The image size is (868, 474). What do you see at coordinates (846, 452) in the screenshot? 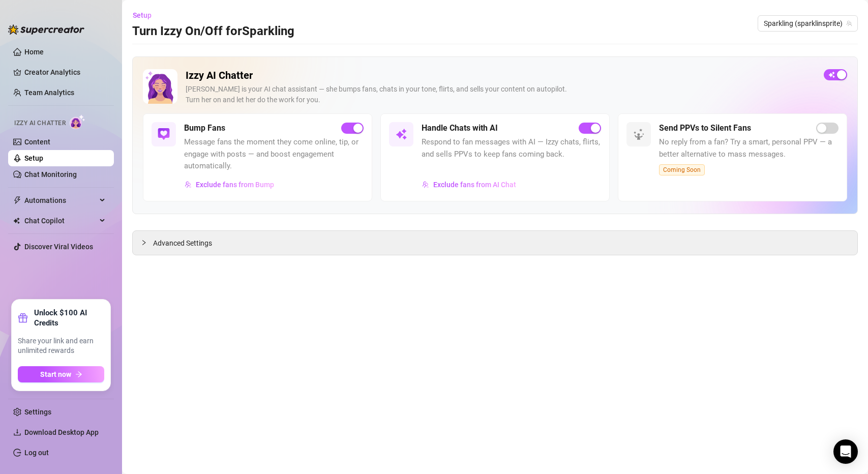
I see `div: Open Intercom Messenger` at bounding box center [846, 452].